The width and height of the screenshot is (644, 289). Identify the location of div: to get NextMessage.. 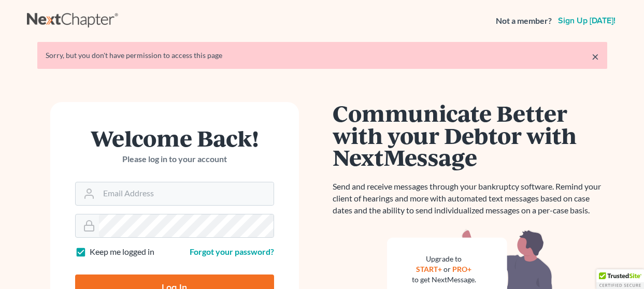
(444, 280).